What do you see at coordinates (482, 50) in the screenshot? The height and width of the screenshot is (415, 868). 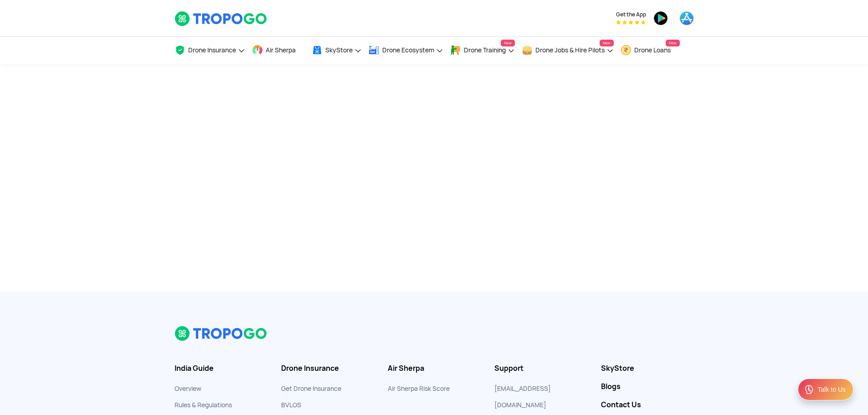 I see `a: Drone TrainingNew` at bounding box center [482, 50].